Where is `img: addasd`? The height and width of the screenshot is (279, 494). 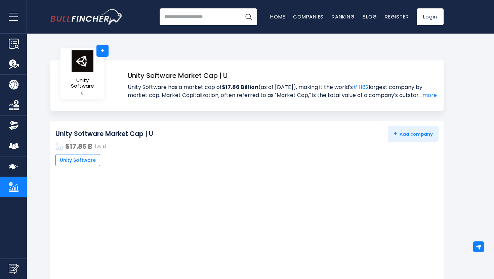
img: addasd is located at coordinates (59, 146).